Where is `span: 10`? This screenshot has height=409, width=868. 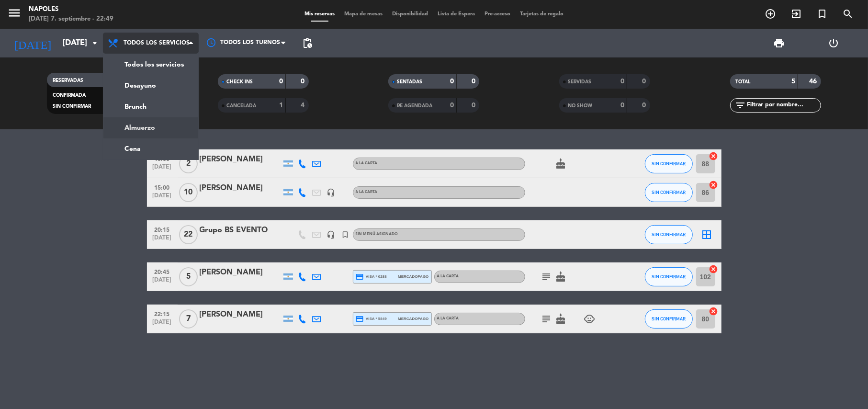 span: 10 is located at coordinates (188, 193).